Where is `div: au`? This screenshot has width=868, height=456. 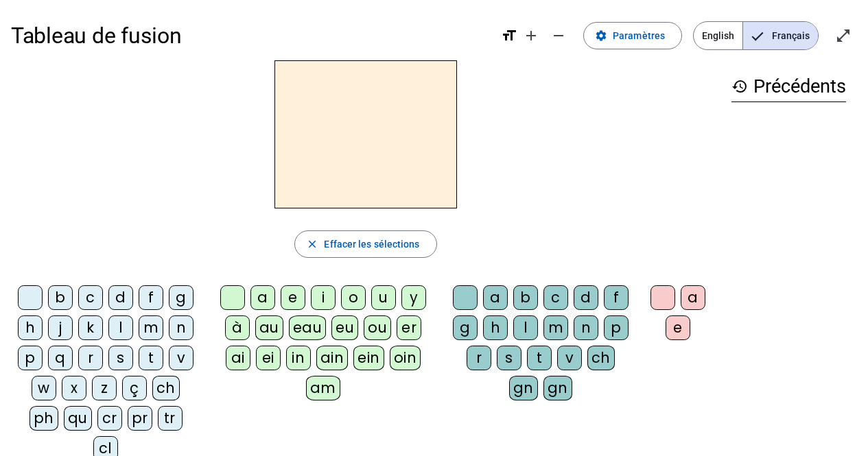 div: au is located at coordinates (269, 328).